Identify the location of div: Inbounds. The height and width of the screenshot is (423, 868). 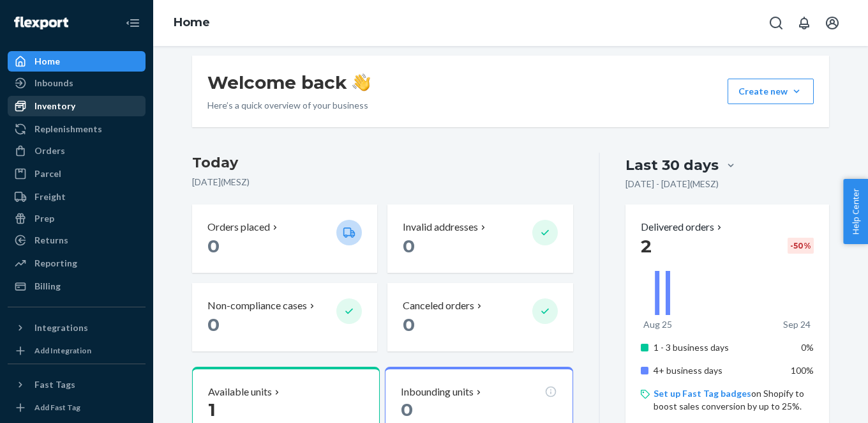
(53, 83).